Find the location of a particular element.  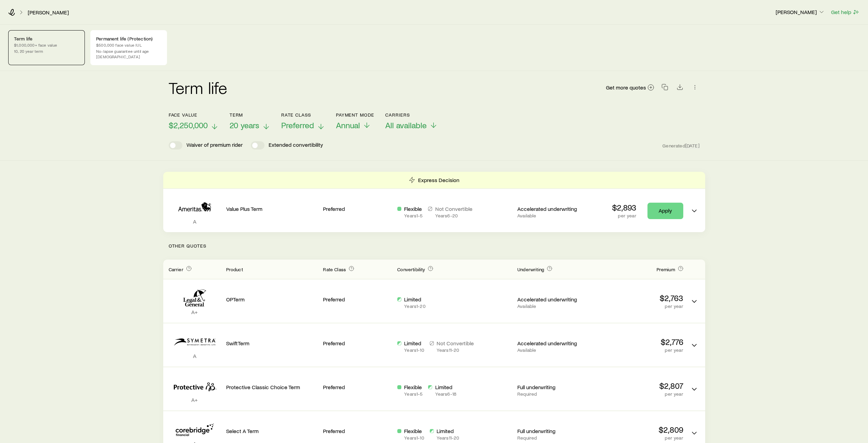

span: $2,250,000 is located at coordinates (188, 125).